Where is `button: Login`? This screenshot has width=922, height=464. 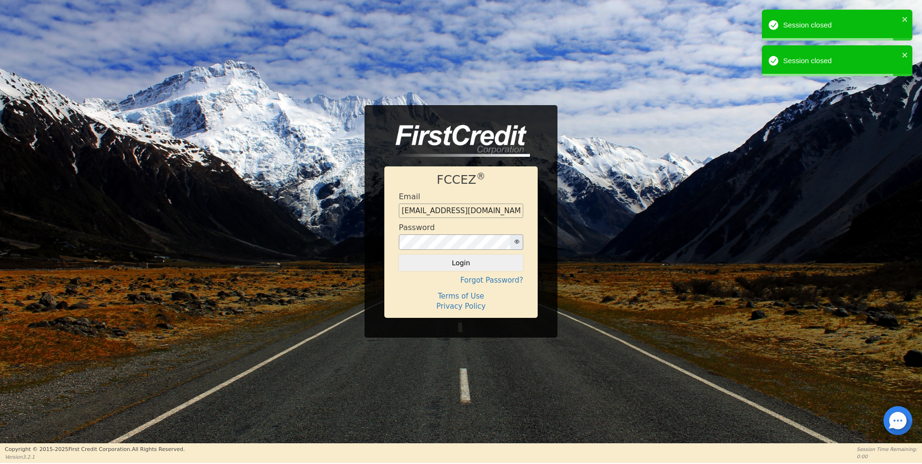
button: Login is located at coordinates (461, 263).